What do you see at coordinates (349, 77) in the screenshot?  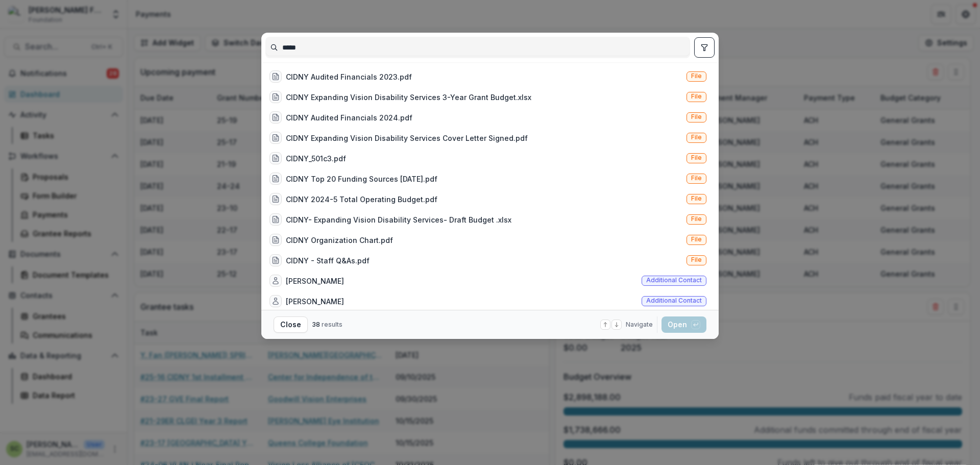 I see `div: CIDNY Audited Financials 2023.pdf` at bounding box center [349, 77].